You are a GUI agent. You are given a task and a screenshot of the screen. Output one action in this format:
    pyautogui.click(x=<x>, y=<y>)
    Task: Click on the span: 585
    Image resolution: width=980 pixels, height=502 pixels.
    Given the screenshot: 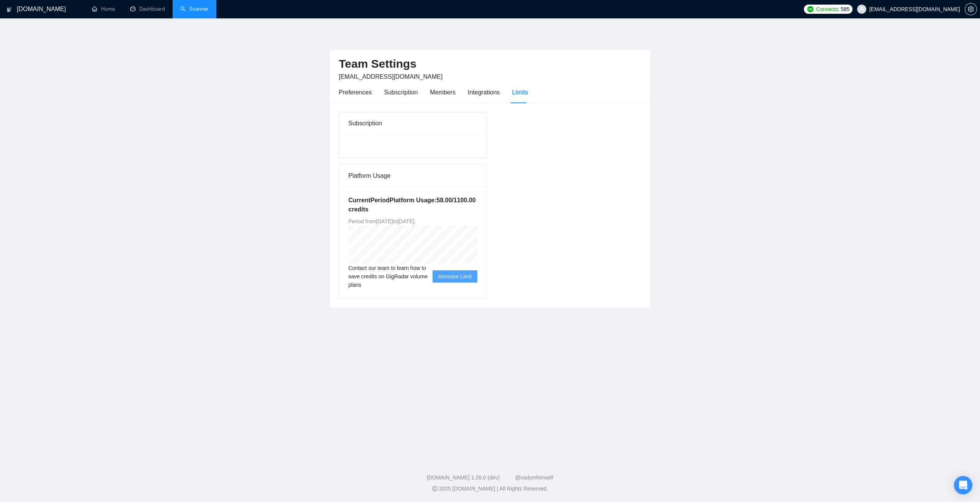 What is the action you would take?
    pyautogui.click(x=845, y=9)
    